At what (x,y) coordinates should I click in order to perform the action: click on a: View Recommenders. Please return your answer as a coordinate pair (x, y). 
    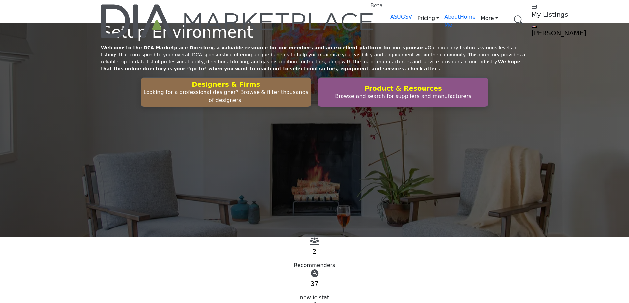
    Looking at the image, I should click on (314, 242).